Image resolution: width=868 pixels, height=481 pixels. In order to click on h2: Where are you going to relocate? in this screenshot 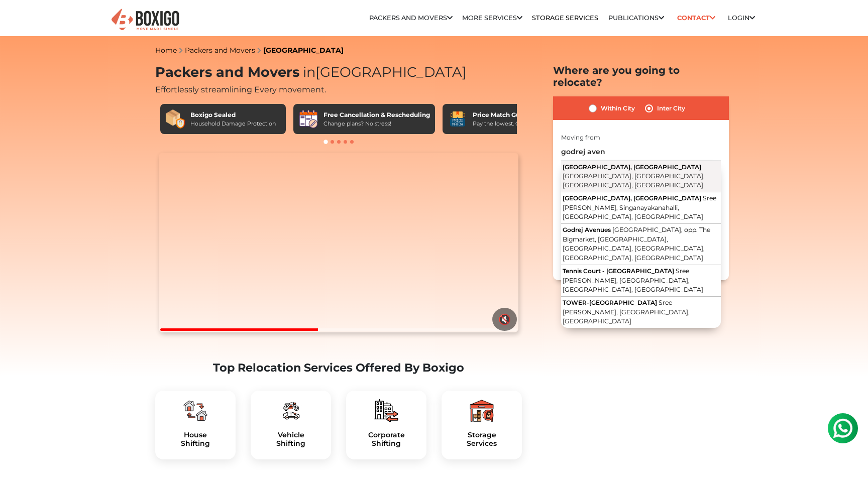, I will do `click(641, 76)`.